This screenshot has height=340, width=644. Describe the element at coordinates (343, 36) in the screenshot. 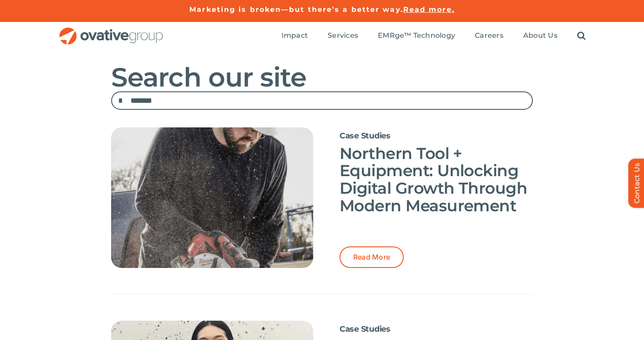

I see `a: Services` at that location.